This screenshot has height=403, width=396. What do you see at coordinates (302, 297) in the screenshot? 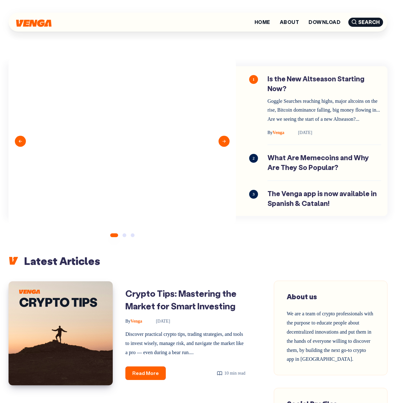
I see `span: About us` at bounding box center [302, 297].